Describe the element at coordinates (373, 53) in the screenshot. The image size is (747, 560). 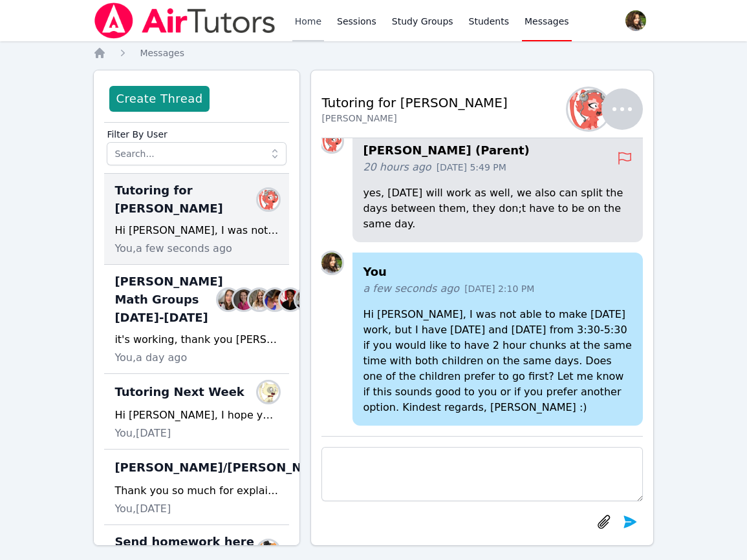
I see `nav: Breadcrumb` at that location.